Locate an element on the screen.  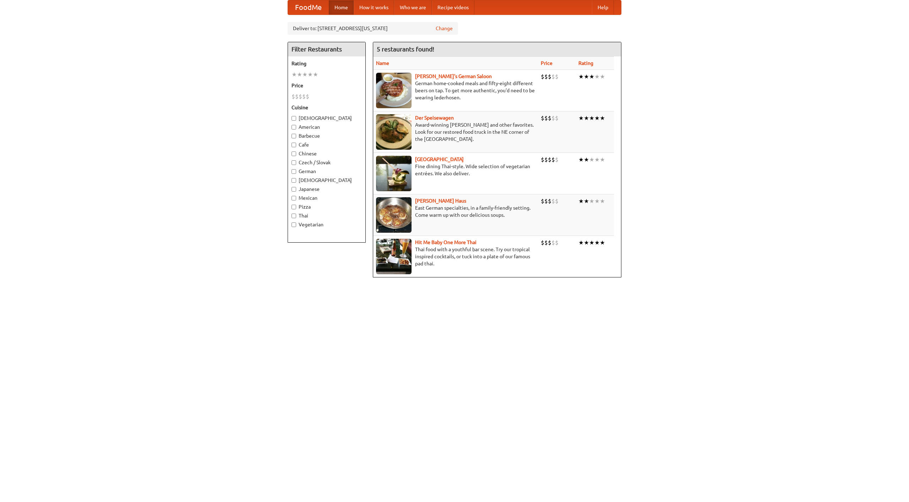
a: Rating is located at coordinates (586, 63).